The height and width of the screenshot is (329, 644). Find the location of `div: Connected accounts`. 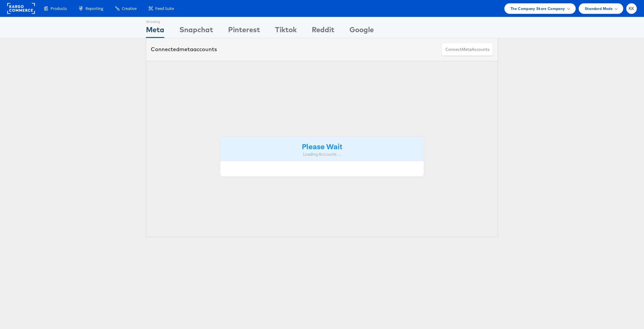

div: Connected accounts is located at coordinates (184, 49).